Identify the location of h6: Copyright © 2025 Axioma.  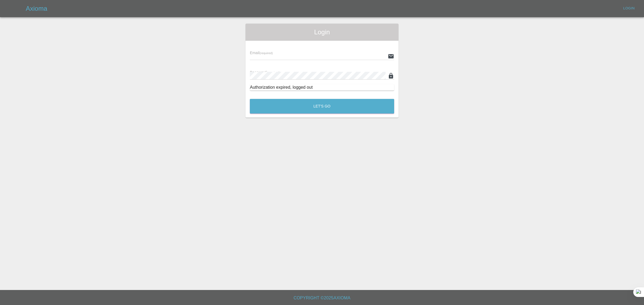
(322, 298).